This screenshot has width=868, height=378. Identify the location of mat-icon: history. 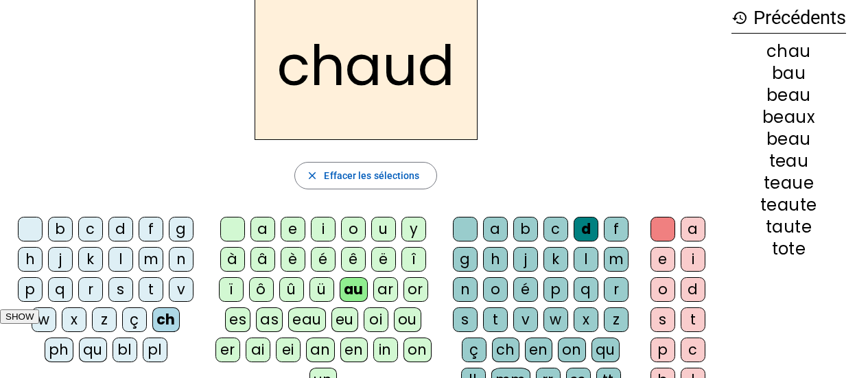
(740, 18).